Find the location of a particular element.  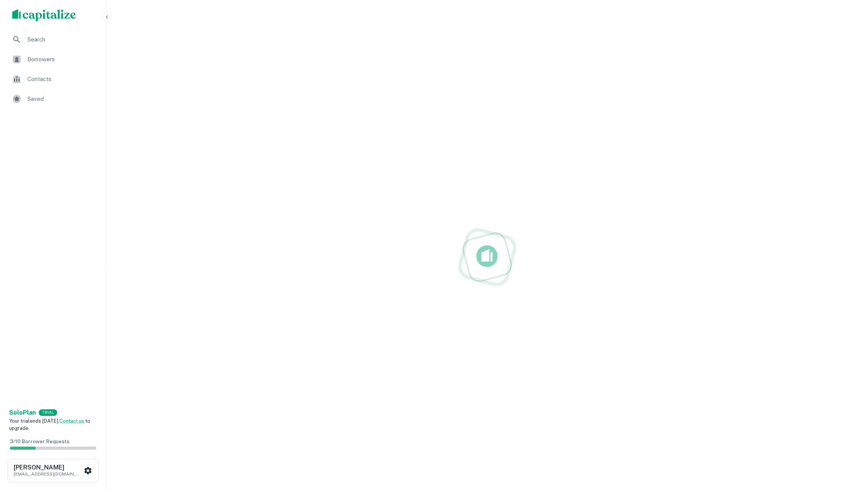

a: Borrowers is located at coordinates (53, 59).